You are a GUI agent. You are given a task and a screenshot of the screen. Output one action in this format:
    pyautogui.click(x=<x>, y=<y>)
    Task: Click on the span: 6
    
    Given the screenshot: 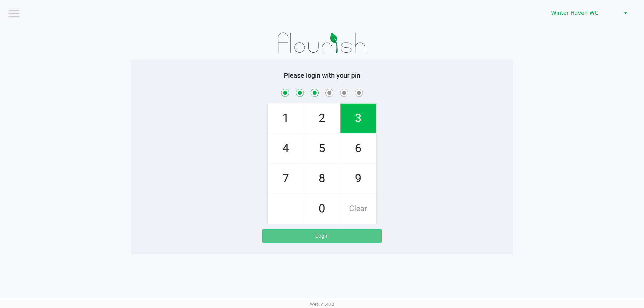 What is the action you would take?
    pyautogui.click(x=358, y=148)
    